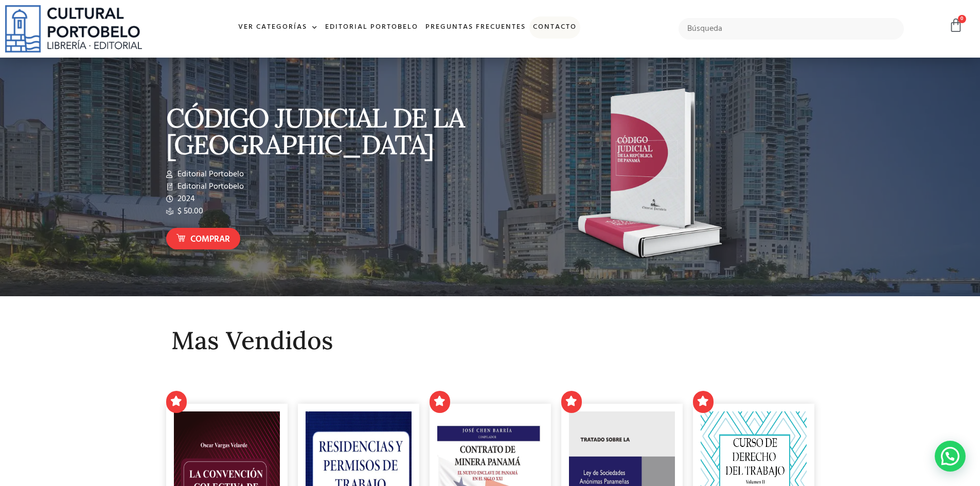 The image size is (980, 486). I want to click on span: Comprar, so click(210, 239).